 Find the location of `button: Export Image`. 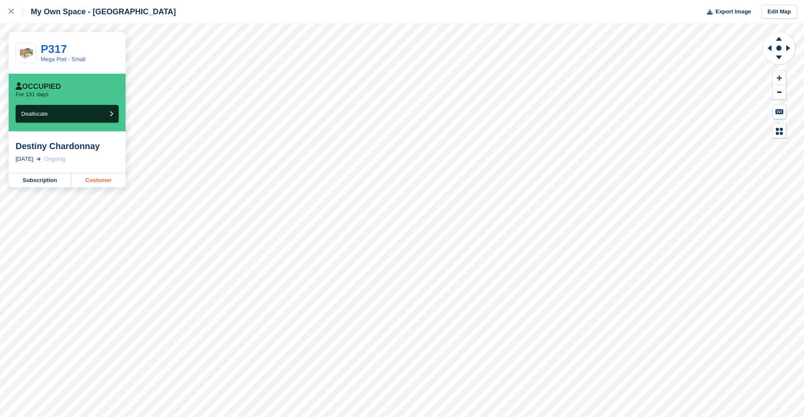

button: Export Image is located at coordinates (727, 12).